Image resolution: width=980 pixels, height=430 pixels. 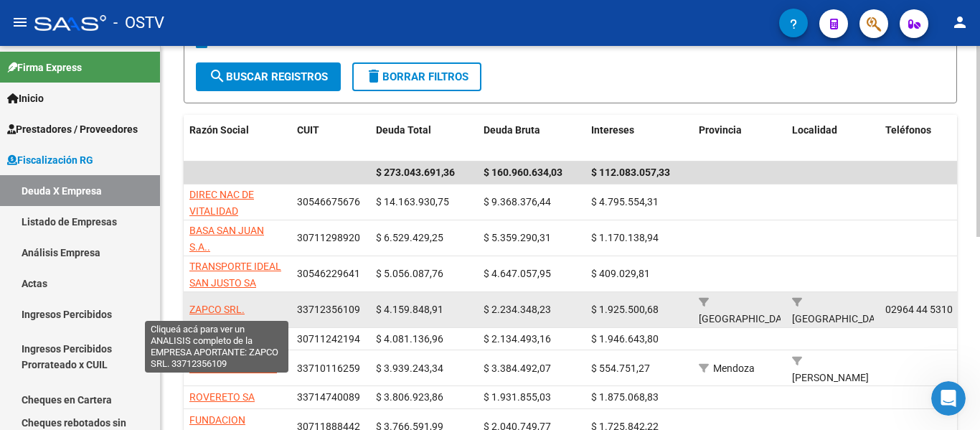 I want to click on span: Fiscalización RG, so click(x=50, y=160).